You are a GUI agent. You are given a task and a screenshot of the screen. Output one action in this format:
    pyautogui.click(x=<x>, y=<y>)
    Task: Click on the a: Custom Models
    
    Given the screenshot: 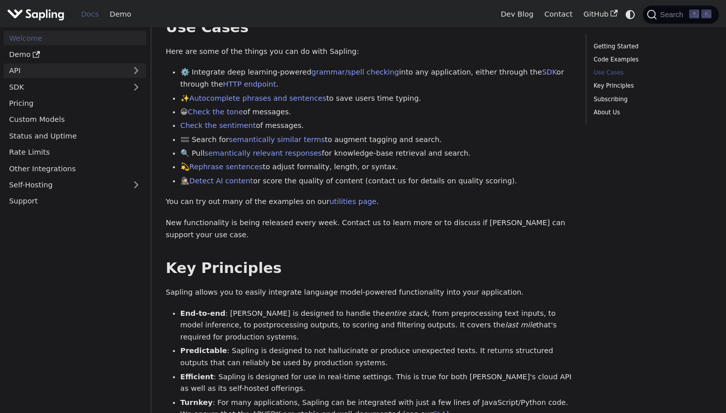 What is the action you would take?
    pyautogui.click(x=75, y=119)
    